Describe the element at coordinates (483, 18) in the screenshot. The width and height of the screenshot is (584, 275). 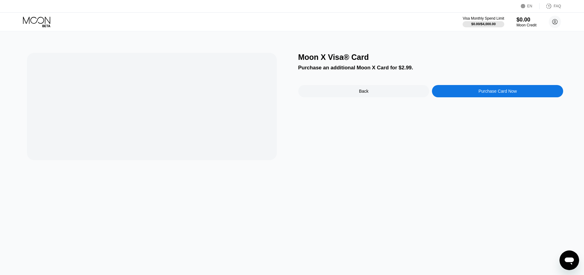
I see `div: Visa Monthly Spend Limit` at that location.